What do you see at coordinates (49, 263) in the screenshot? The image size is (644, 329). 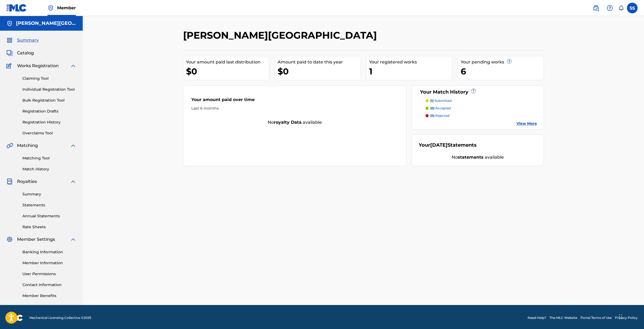 I see `a: Member Information` at bounding box center [49, 263].